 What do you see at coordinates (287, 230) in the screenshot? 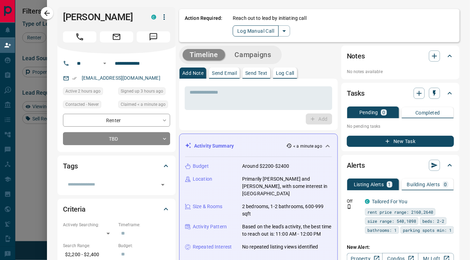
I see `p: Based on the lead's activity, the best time to reach out is: 11:00 AM - 12:00 PM` at bounding box center [287, 230].